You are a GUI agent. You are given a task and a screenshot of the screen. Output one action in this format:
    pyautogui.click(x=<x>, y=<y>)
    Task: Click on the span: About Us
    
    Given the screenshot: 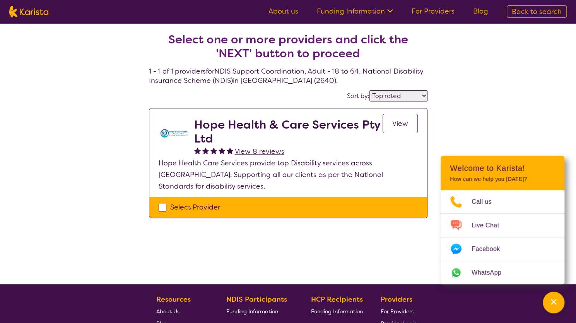 What is the action you would take?
    pyautogui.click(x=168, y=311)
    